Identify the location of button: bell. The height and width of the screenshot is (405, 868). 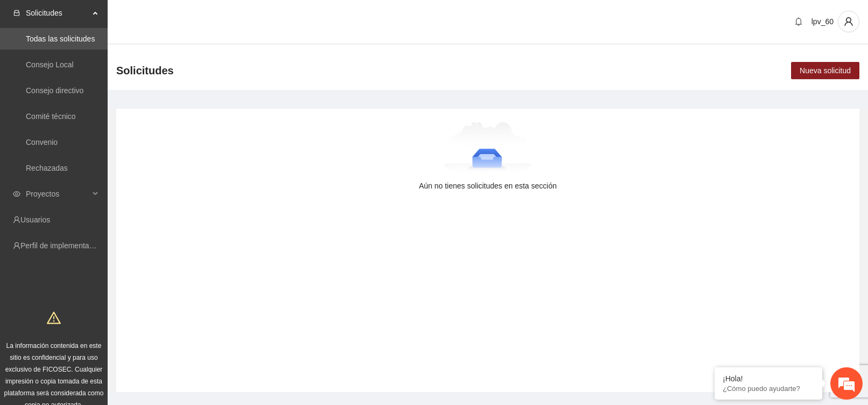
(798, 21).